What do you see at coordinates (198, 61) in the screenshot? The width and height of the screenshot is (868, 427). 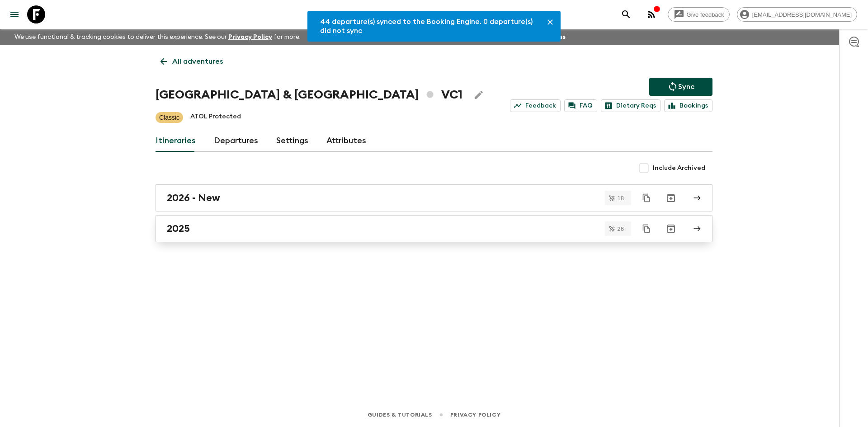 I see `p: All adventures` at bounding box center [198, 61].